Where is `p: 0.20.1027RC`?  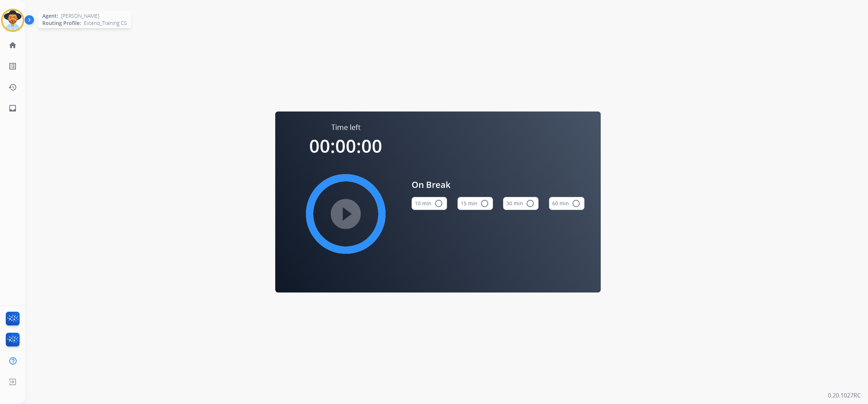 p: 0.20.1027RC is located at coordinates (844, 395).